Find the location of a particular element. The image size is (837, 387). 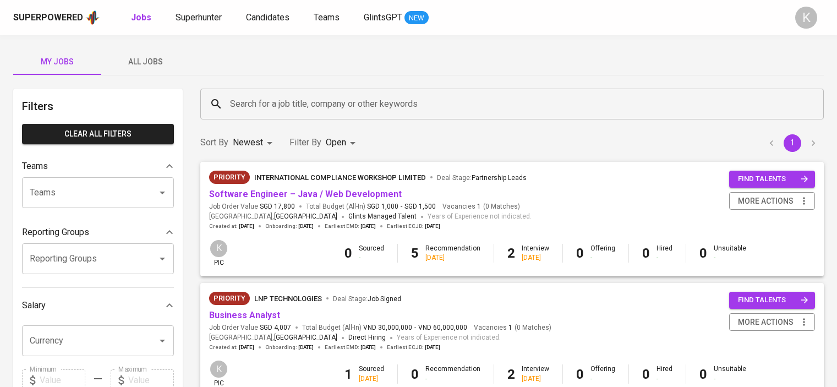

a: Business Analyst is located at coordinates (244, 315).